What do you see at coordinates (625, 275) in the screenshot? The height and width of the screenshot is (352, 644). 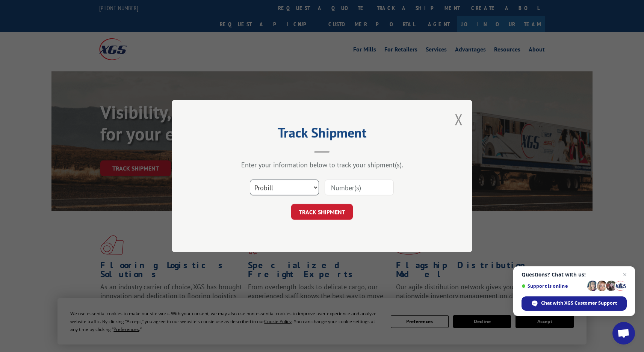 I see `span: Close chat` at bounding box center [625, 275].